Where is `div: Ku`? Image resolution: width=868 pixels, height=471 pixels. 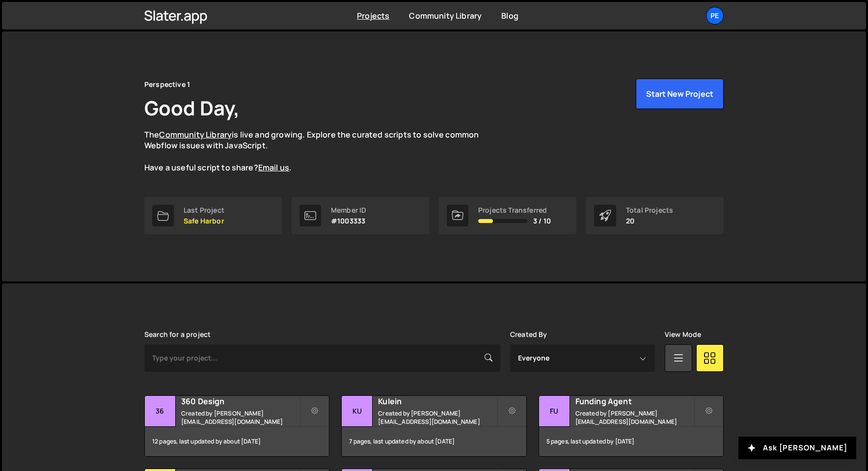
div: Ku is located at coordinates (357, 411).